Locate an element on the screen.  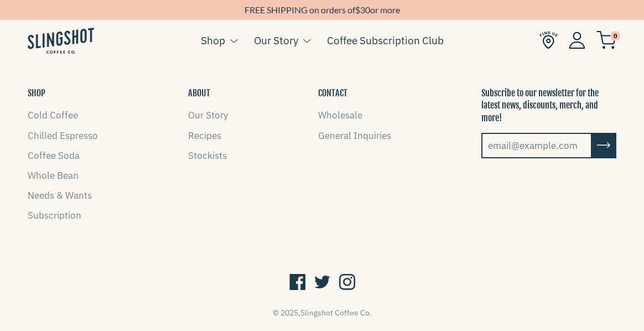
img: cart is located at coordinates (606, 40).